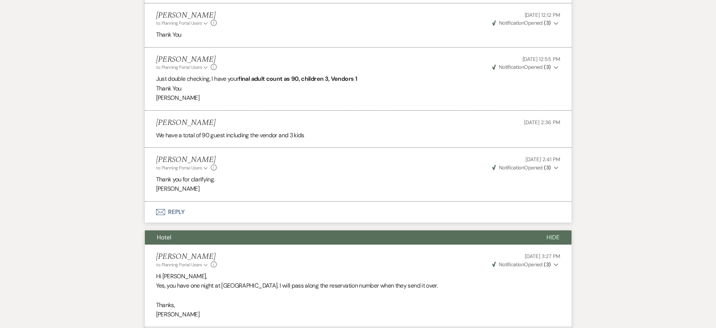  What do you see at coordinates (358, 305) in the screenshot?
I see `p: Thanks,` at bounding box center [358, 305].